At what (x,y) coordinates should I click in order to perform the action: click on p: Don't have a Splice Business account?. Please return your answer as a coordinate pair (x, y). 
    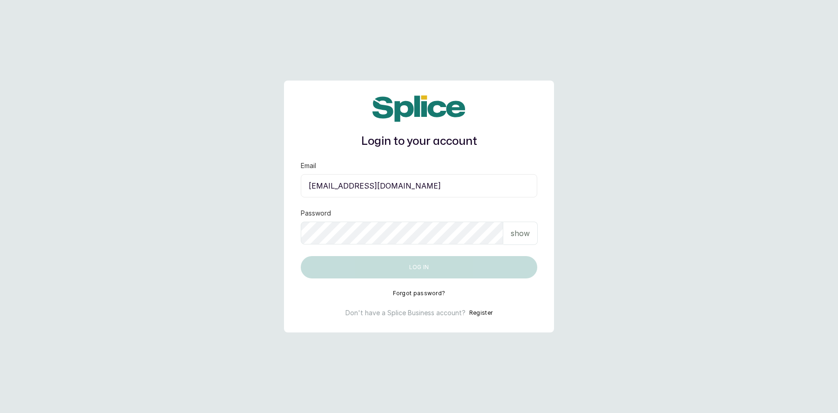
    Looking at the image, I should click on (406, 313).